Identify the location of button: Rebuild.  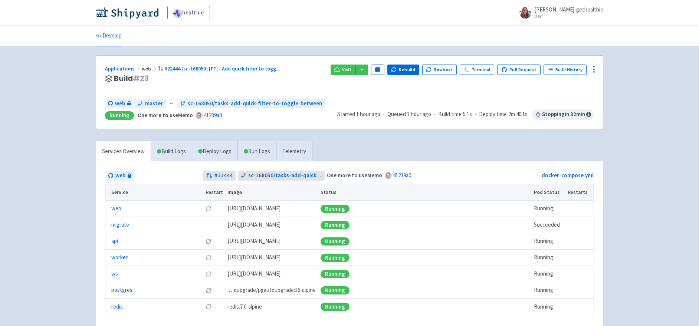
(403, 70).